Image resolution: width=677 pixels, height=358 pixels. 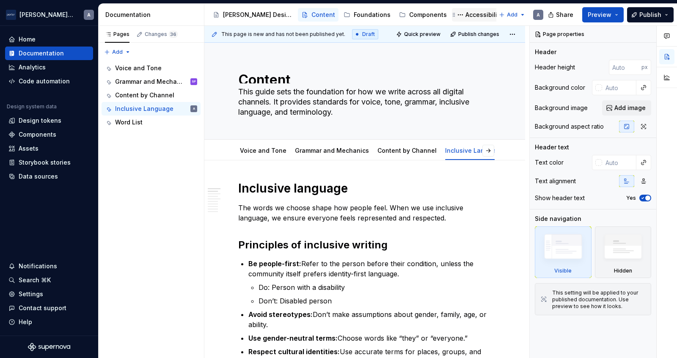 What do you see at coordinates (32, 67) in the screenshot?
I see `div: Analytics` at bounding box center [32, 67].